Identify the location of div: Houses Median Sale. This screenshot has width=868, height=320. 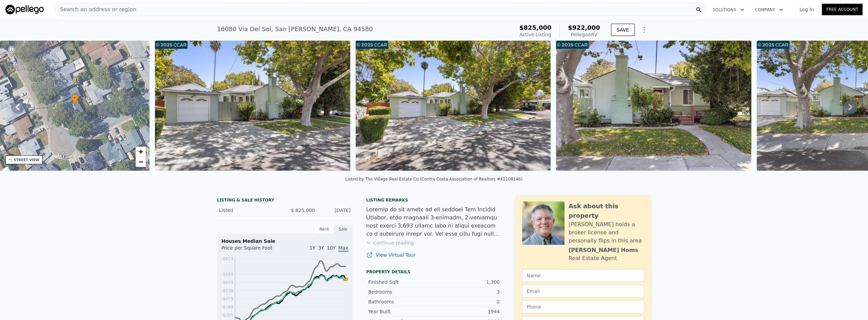
(285, 241).